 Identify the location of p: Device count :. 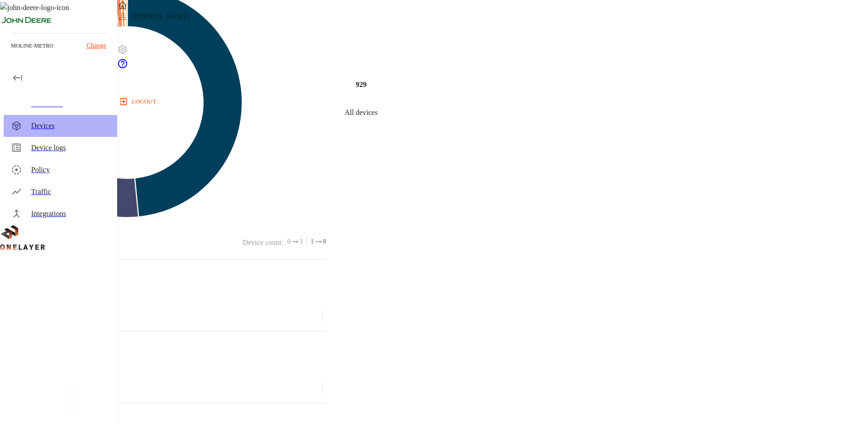
(263, 243).